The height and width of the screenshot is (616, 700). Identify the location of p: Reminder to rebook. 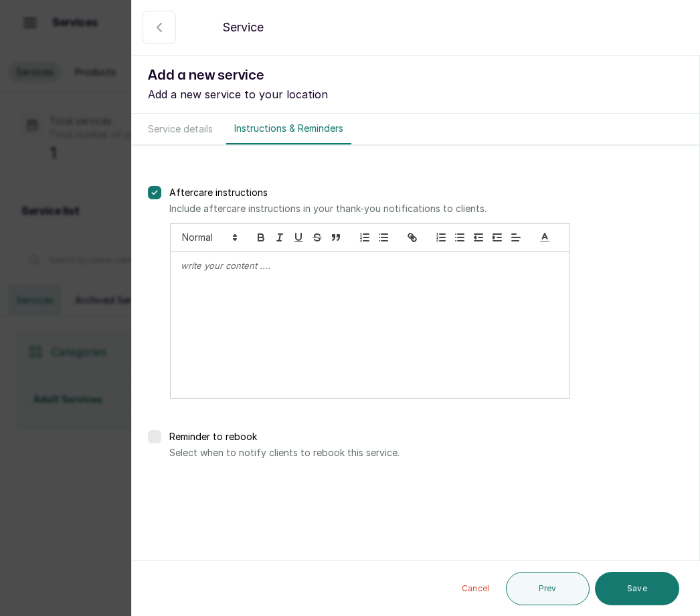
(426, 437).